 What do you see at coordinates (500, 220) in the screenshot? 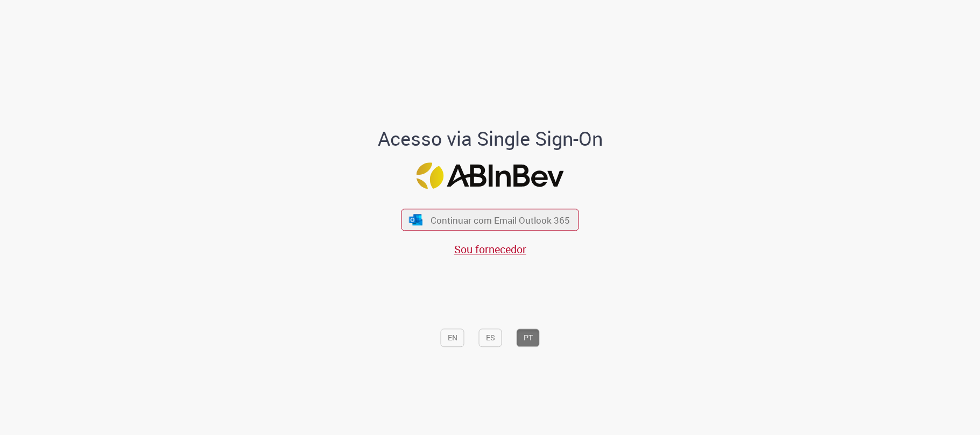
I see `span: Continuar com Email Outlook 365` at bounding box center [500, 220].